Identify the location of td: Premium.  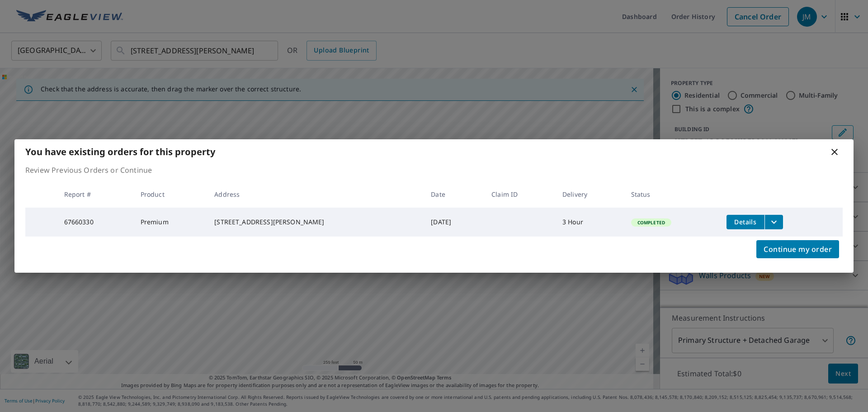
(170, 222).